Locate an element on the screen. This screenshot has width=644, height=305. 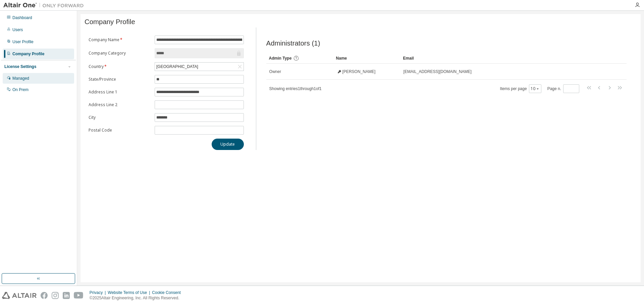
button: Update is located at coordinates (228, 145).